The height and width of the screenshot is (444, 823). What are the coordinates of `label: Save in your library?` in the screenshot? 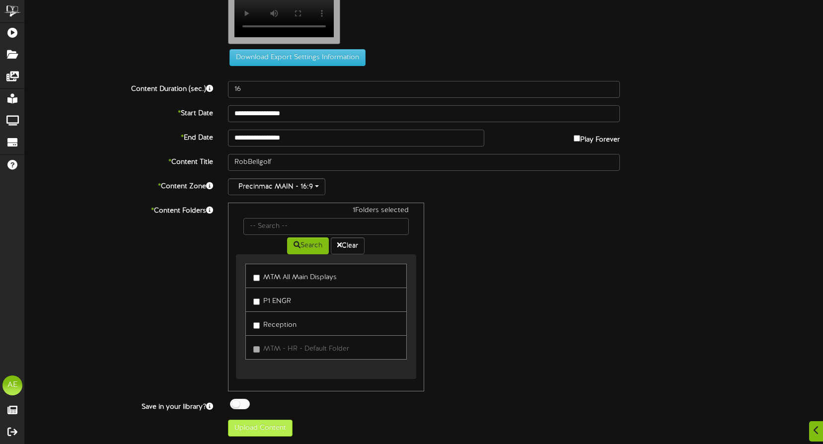 It's located at (119, 406).